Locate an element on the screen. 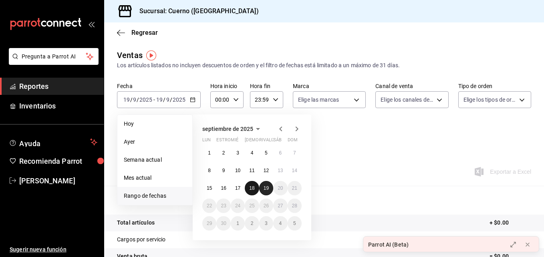 This screenshot has width=544, height=257. button: 23 de septiembre de 2025 is located at coordinates (223, 206).